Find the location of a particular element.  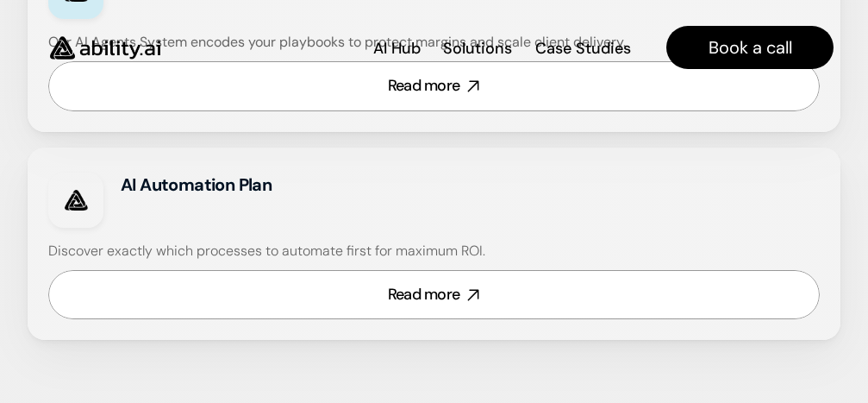

h4: Discover exactly which processes to automate first for maximum ROI. is located at coordinates (434, 250).